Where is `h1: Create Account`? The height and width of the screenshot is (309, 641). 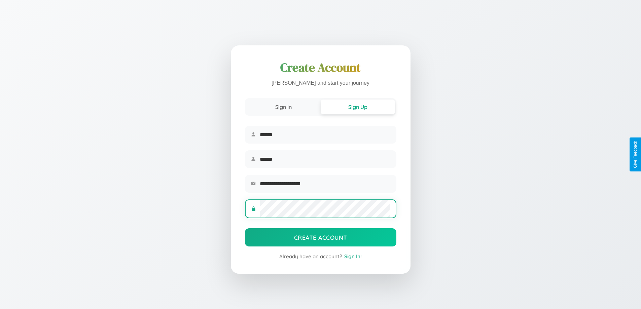
h1: Create Account is located at coordinates (320, 68).